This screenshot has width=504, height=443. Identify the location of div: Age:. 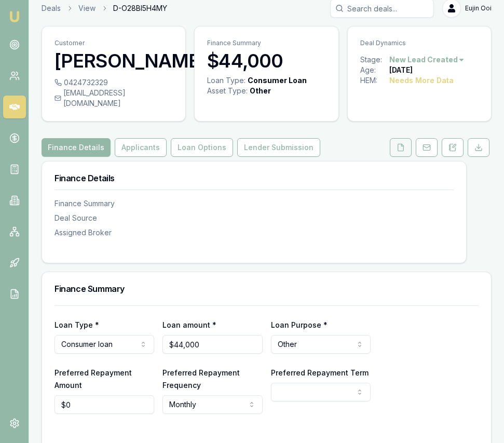
(375, 70).